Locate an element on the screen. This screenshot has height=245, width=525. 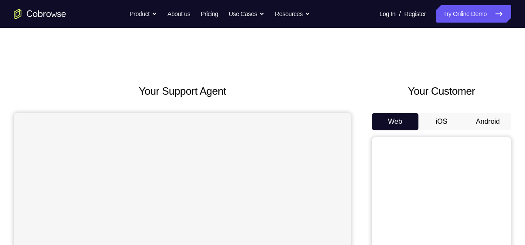
a: Pricing is located at coordinates (209, 14).